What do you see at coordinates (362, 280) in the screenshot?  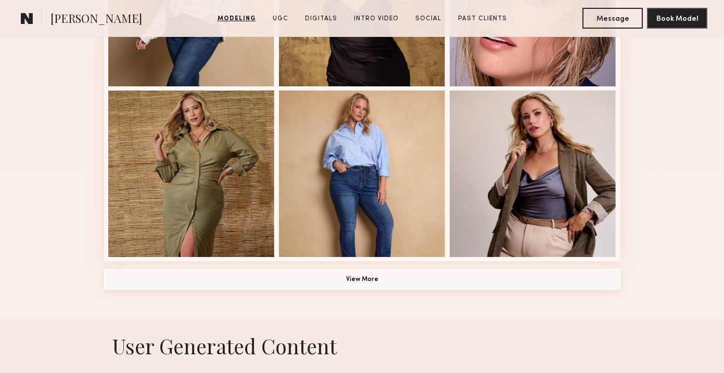 I see `button: View More` at bounding box center [362, 280].